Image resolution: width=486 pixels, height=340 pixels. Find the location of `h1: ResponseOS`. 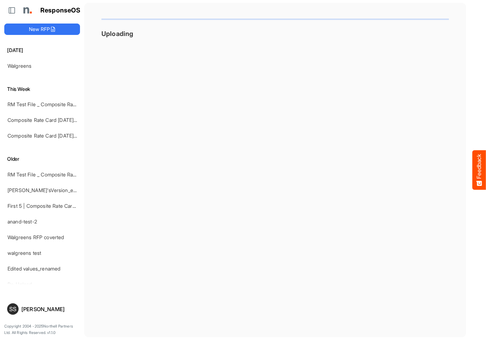

h1: ResponseOS is located at coordinates (60, 10).